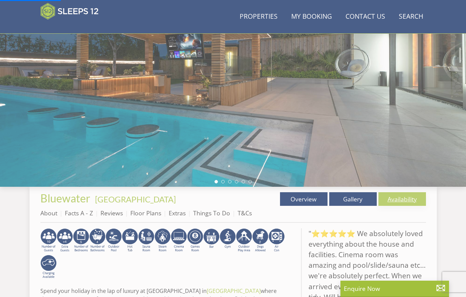 The image size is (466, 297). What do you see at coordinates (353, 199) in the screenshot?
I see `a: Gallery` at bounding box center [353, 199].